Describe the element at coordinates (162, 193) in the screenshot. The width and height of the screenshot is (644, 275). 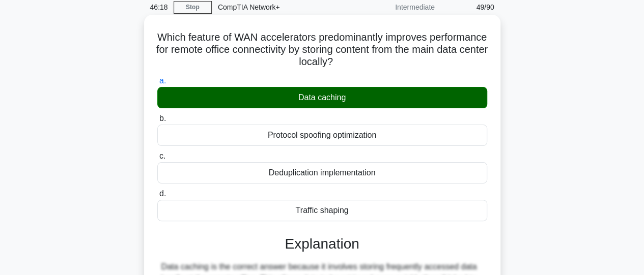
I see `span: d.` at that location.